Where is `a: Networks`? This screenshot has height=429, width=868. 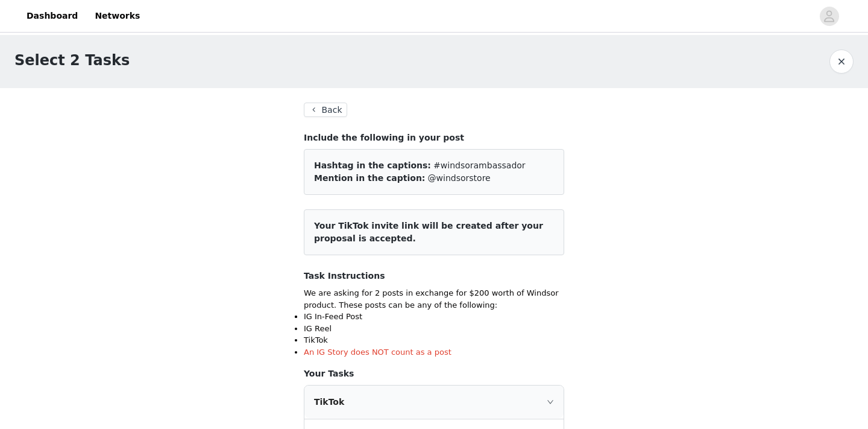
a: Networks is located at coordinates (117, 16).